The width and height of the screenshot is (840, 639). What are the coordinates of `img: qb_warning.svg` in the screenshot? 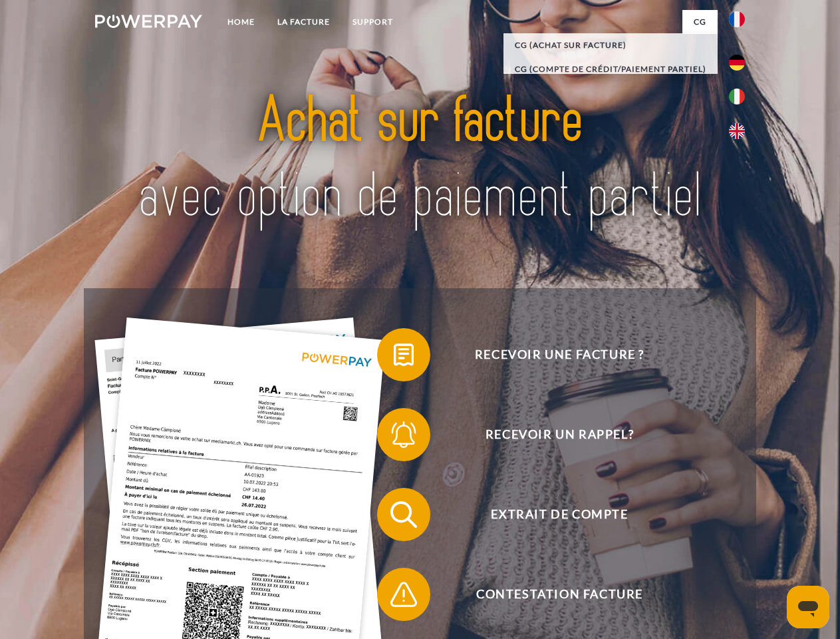 It's located at (404, 594).